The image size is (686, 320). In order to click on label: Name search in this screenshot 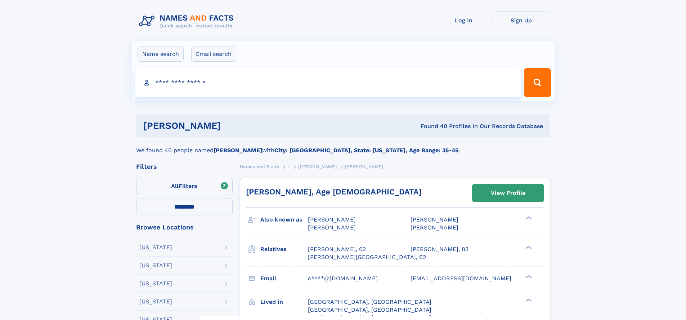, I will do `click(161, 54)`.